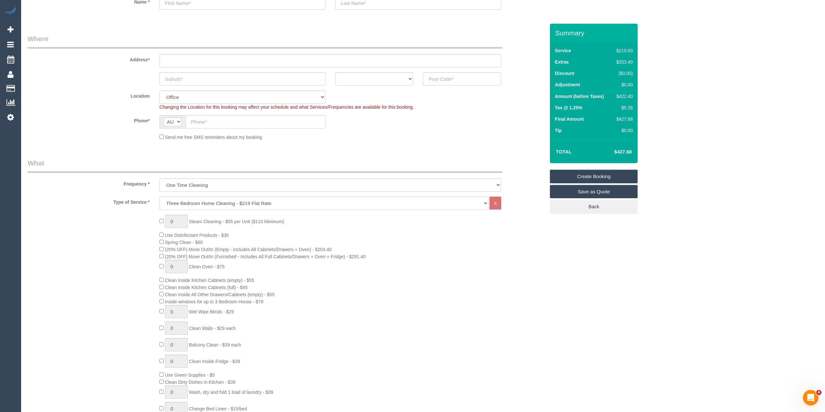 This screenshot has width=825, height=412. I want to click on span: Clean Inside Kitchen Cabinets (empty) - $55, so click(209, 280).